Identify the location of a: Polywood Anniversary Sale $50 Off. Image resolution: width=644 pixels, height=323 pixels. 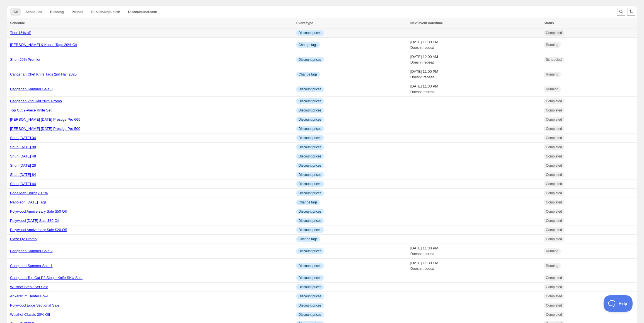
(38, 211).